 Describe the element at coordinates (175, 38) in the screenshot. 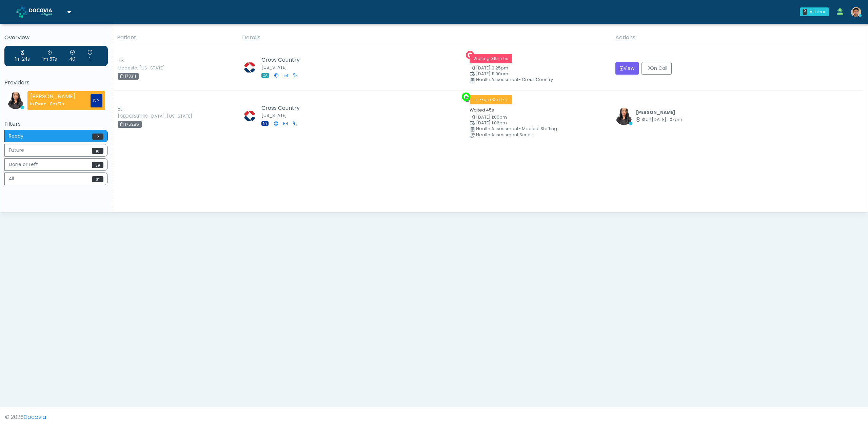

I see `th: Patient` at that location.